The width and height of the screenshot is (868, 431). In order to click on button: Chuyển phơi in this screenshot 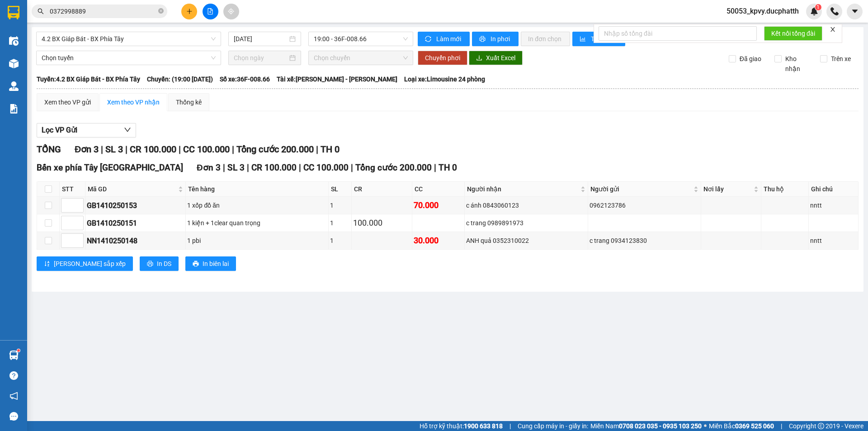, I will do `click(443, 58)`.